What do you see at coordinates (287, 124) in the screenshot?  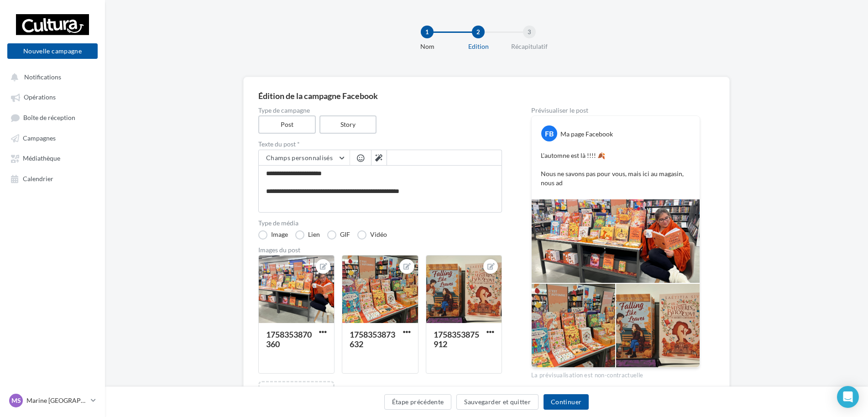 I see `label: Post` at bounding box center [287, 124].